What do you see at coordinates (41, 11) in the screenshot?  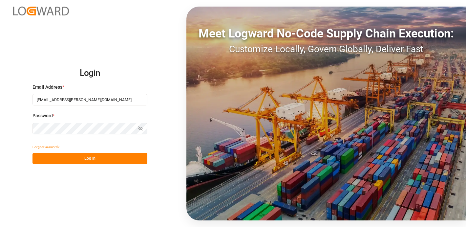 I see `img: Logward_new_orange.png` at bounding box center [41, 11].